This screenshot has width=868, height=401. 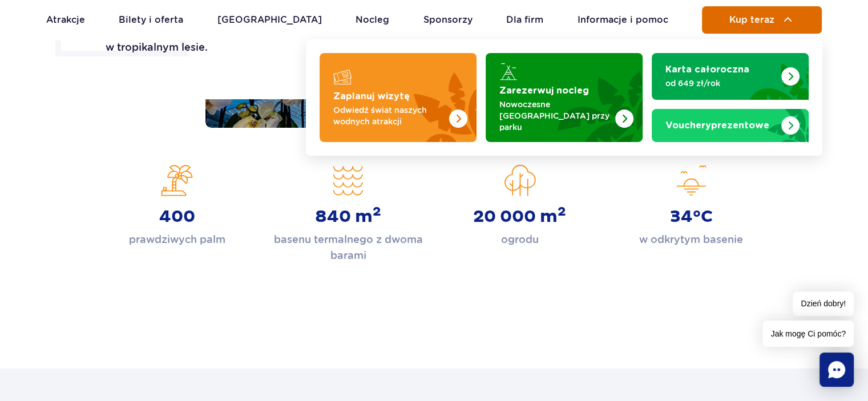 I want to click on strong: 840 m, so click(x=348, y=217).